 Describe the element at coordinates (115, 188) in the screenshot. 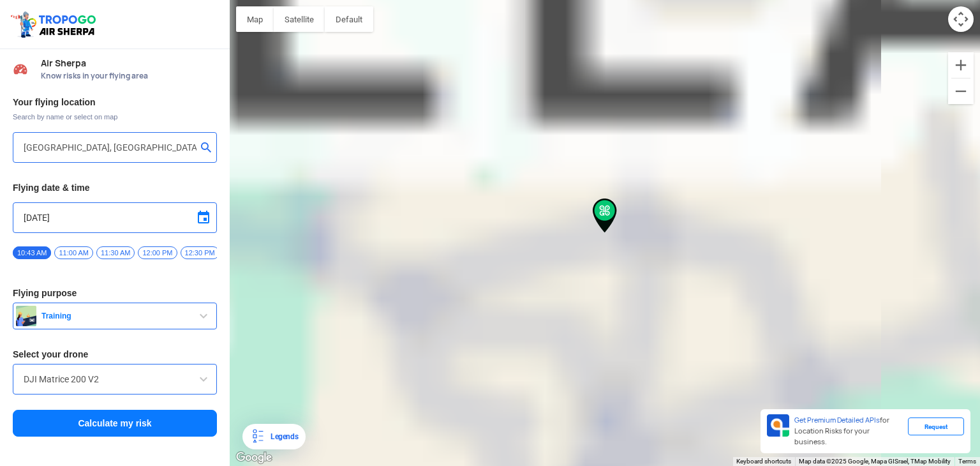

I see `h3: Flying date & time` at that location.